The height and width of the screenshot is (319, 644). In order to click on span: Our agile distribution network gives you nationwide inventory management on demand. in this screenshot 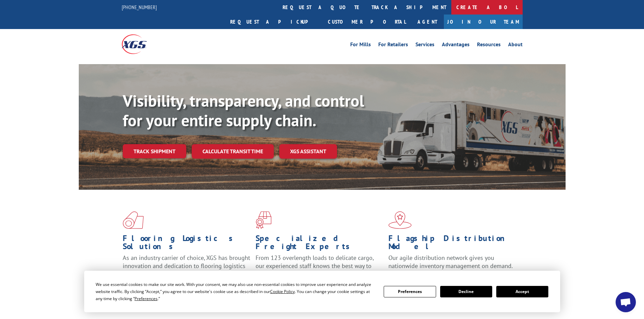, I will do `click(451, 262)`.